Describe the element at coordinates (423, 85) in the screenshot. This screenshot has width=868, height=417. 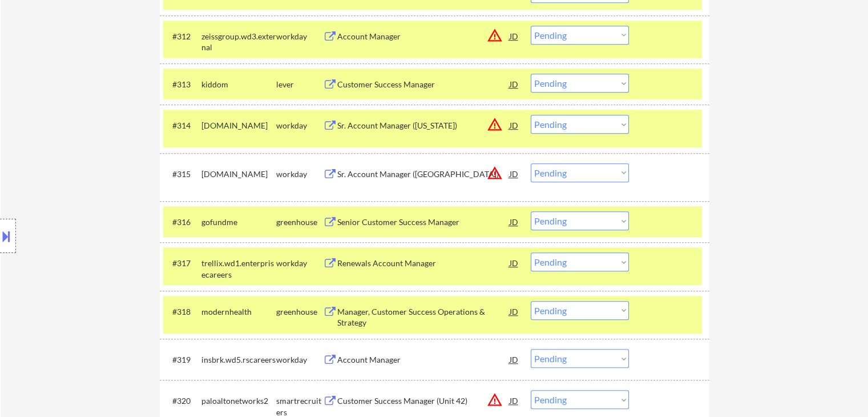
I see `div: Customer Success Manager` at that location.